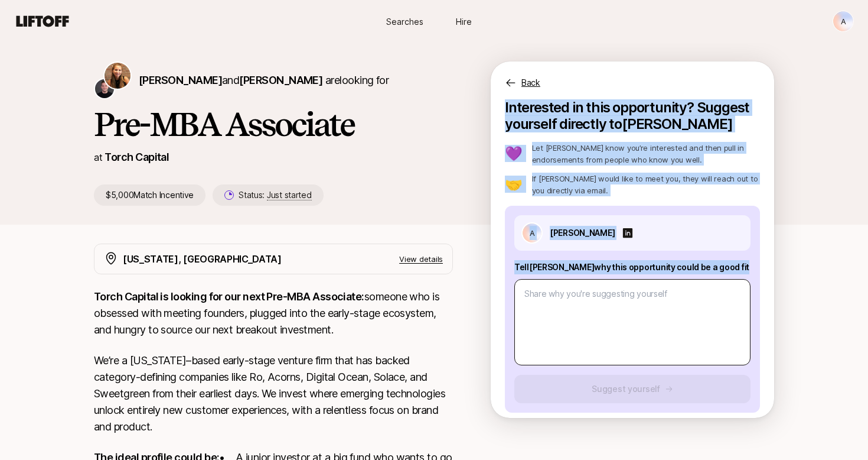 The height and width of the screenshot is (460, 868). I want to click on span: Just started, so click(289, 195).